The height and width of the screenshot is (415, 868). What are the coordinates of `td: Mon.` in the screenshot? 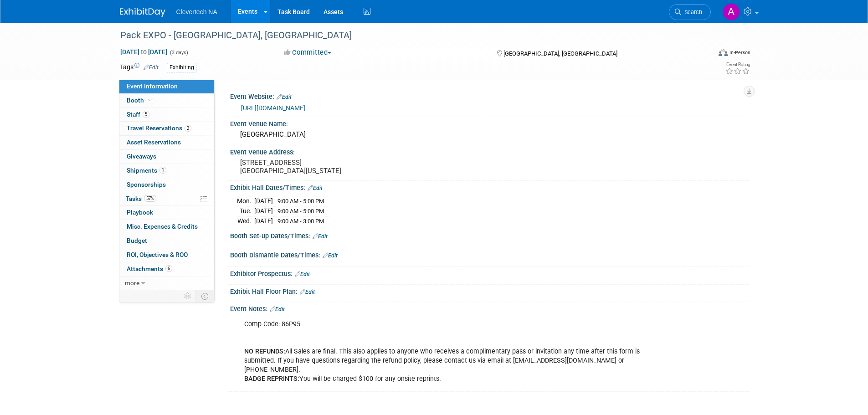 It's located at (246, 201).